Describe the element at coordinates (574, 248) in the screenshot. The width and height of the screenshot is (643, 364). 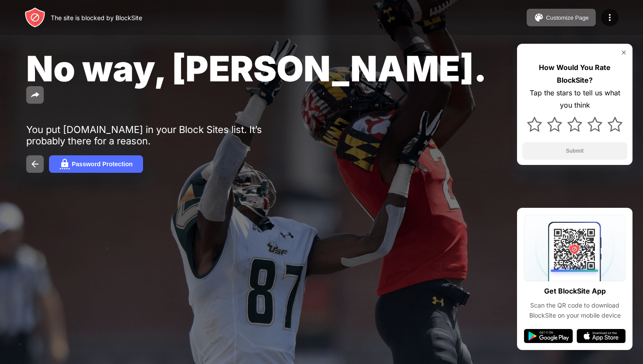
I see `img: qrcode.svg` at that location.